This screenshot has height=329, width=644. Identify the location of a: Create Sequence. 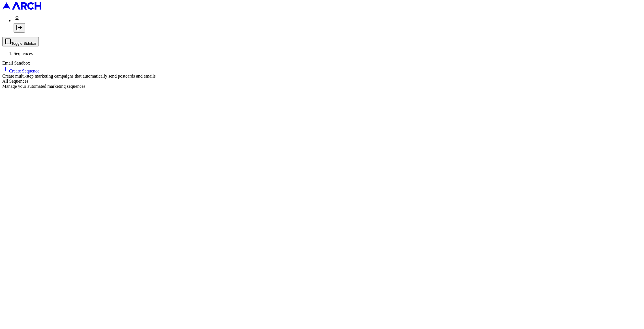
(21, 71).